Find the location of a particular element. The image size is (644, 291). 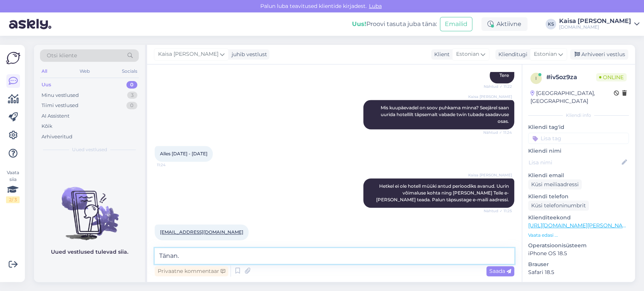

span: Mis kuupäevadel on soov puhkama minna? Seejärel saan uurida hotellilt täpsemalt vabade twin tubad... is located at coordinates (445, 114).